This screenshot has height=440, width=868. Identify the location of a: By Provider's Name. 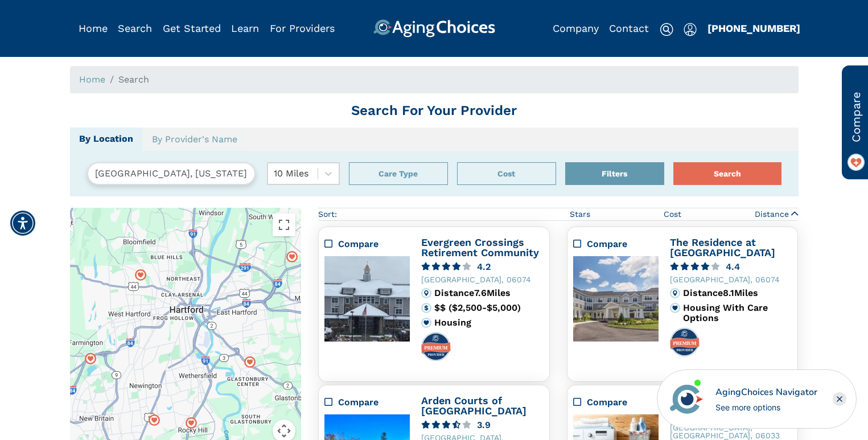
(195, 139).